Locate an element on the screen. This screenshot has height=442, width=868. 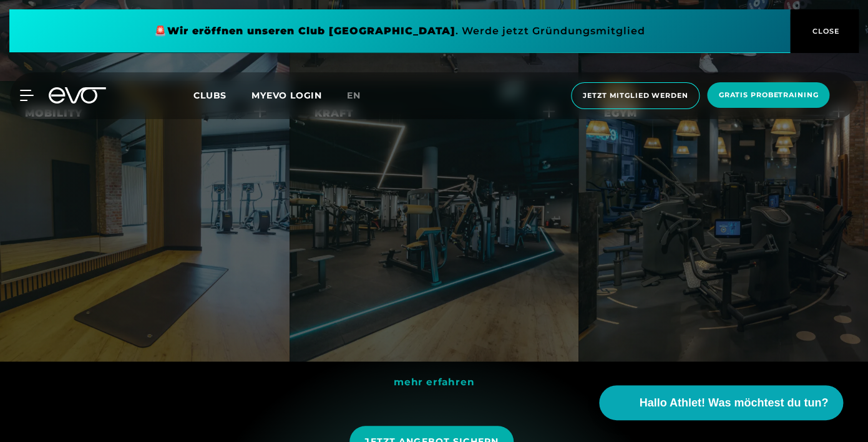
button: Hallo Athlet! Was möchtest du tun? is located at coordinates (720, 403).